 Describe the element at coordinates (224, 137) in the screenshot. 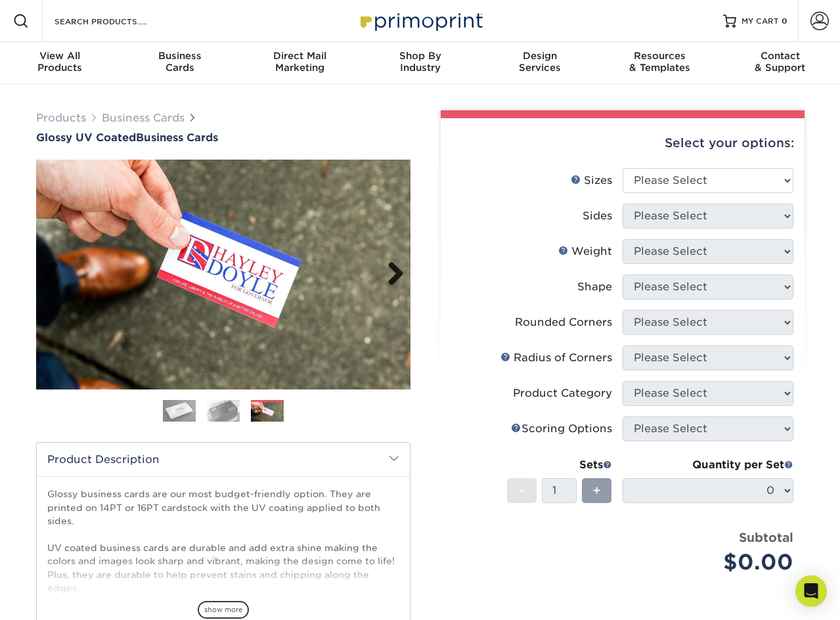

I see `a: Glossy UV CoatedBusiness Cards` at that location.